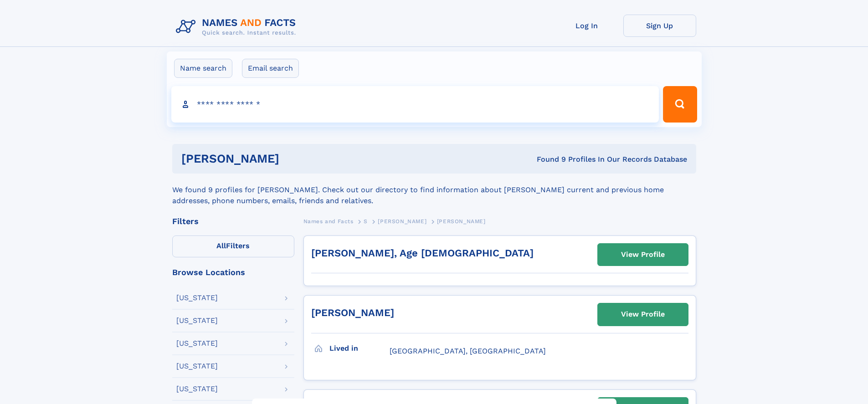 Image resolution: width=868 pixels, height=404 pixels. Describe the element at coordinates (415, 104) in the screenshot. I see `input: search input` at that location.